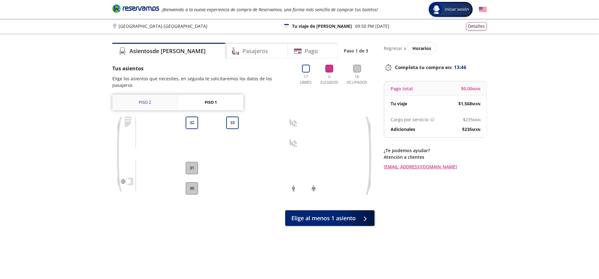 This screenshot has height=279, width=599. Describe the element at coordinates (202, 68) in the screenshot. I see `p: Tus asientos` at that location.